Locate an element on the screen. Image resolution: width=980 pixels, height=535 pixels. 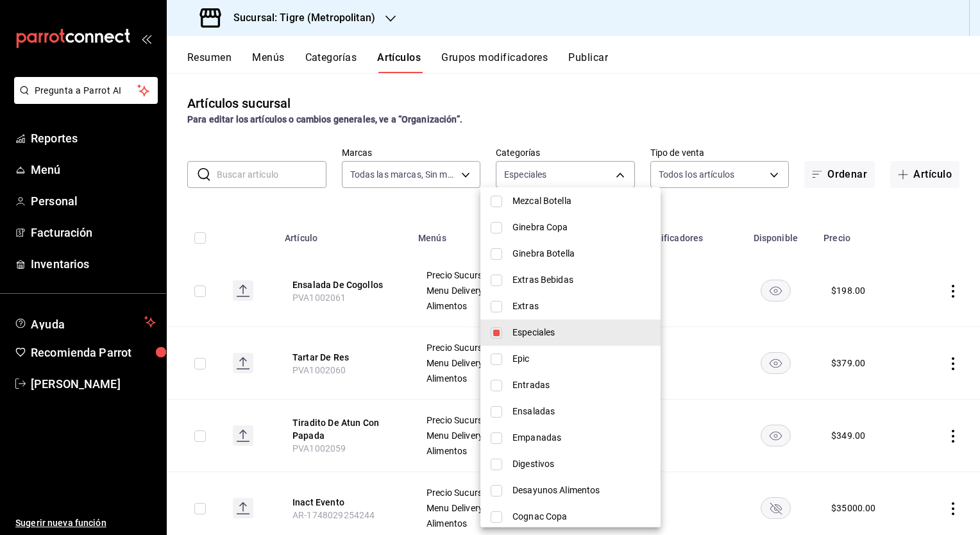
span: Especiales is located at coordinates (581, 333).